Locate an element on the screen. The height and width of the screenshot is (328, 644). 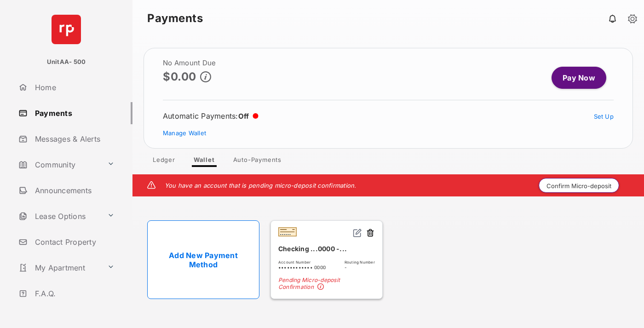
img: svg+xml;base64,PHN2ZyB4bWxucz0iaHR0cDovL3d3dy53My5vcmcvMjAwMC9zdmciIHdpZHRoPSI2NCIgaGVpZ2h0PSI2NC... is located at coordinates (67, 30).